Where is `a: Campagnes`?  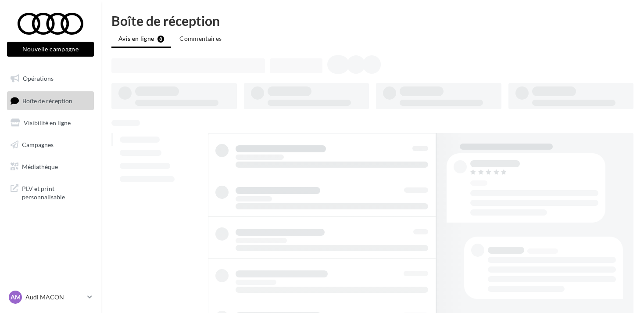 a: Campagnes is located at coordinates (51, 145).